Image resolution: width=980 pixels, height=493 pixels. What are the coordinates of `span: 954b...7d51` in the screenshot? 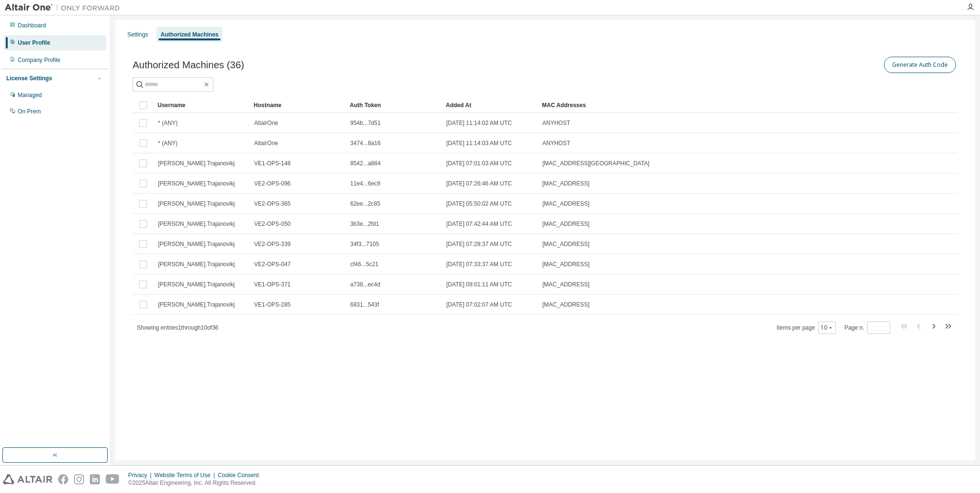 It's located at (365, 123).